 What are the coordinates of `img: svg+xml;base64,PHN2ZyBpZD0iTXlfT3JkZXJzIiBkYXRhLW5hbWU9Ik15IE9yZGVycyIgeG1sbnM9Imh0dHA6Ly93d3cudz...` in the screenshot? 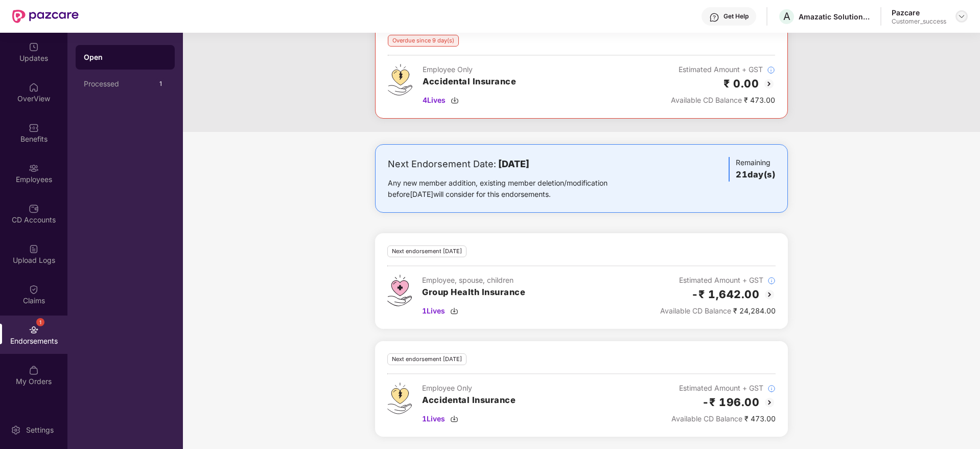 It's located at (34, 370).